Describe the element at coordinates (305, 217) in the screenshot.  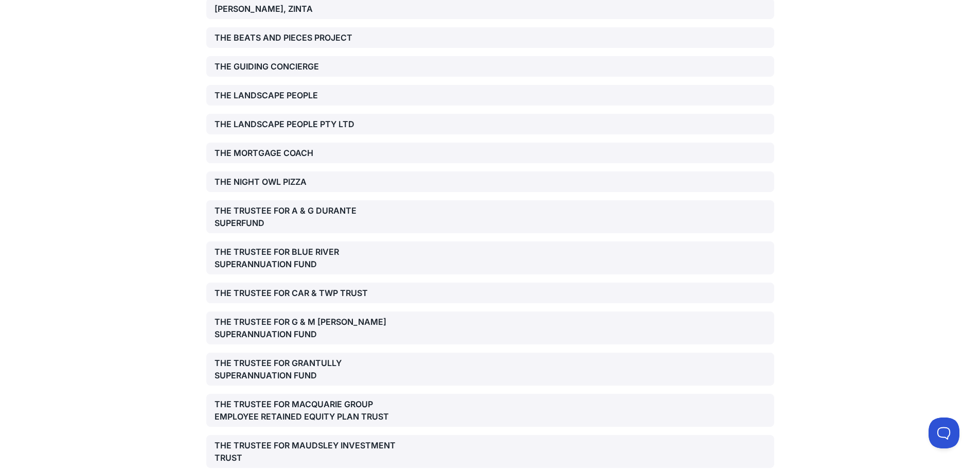
I see `div: THE TRUSTEE FOR A & G DURANTE SUPERFUND` at that location.